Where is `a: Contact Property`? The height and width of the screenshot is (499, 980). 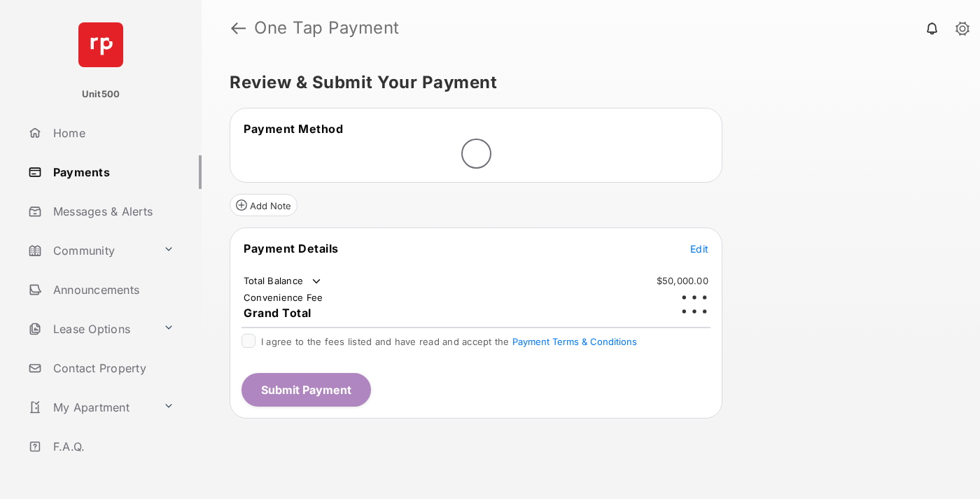 a: Contact Property is located at coordinates (112, 368).